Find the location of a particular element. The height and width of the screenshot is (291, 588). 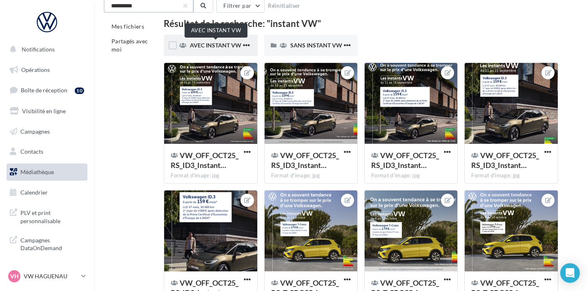

span: Opérations is located at coordinates (36, 69).